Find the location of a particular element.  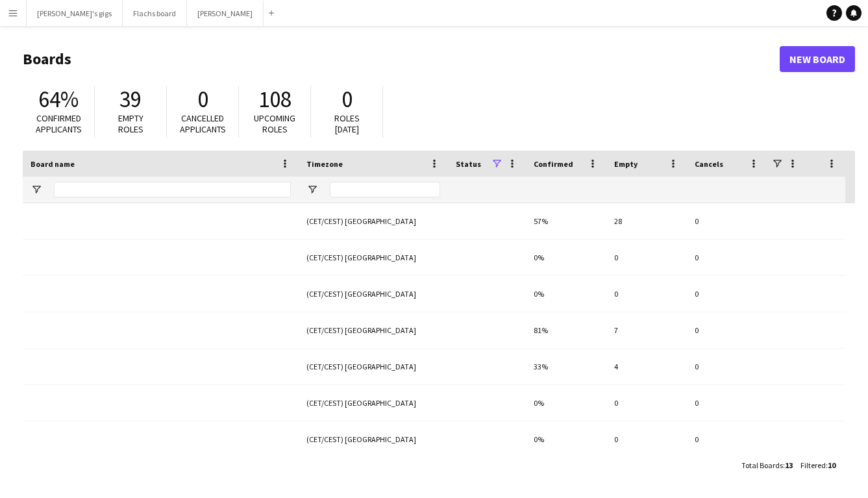

div: 28 is located at coordinates (647, 221).